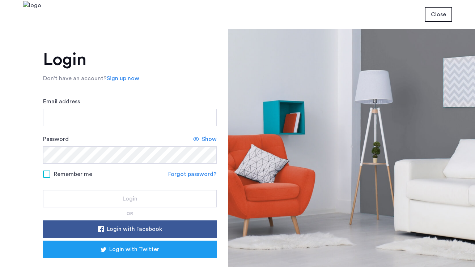 The image size is (475, 267). I want to click on label: Password, so click(56, 139).